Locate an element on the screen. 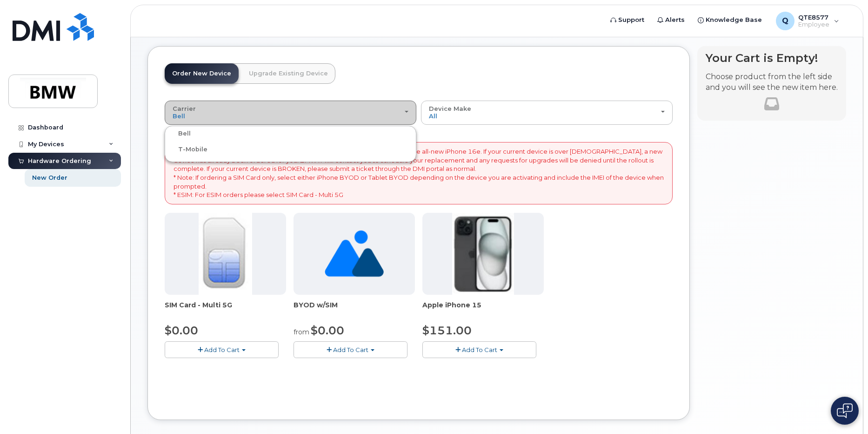 The image size is (868, 434). a: Order New Device is located at coordinates (202, 74).